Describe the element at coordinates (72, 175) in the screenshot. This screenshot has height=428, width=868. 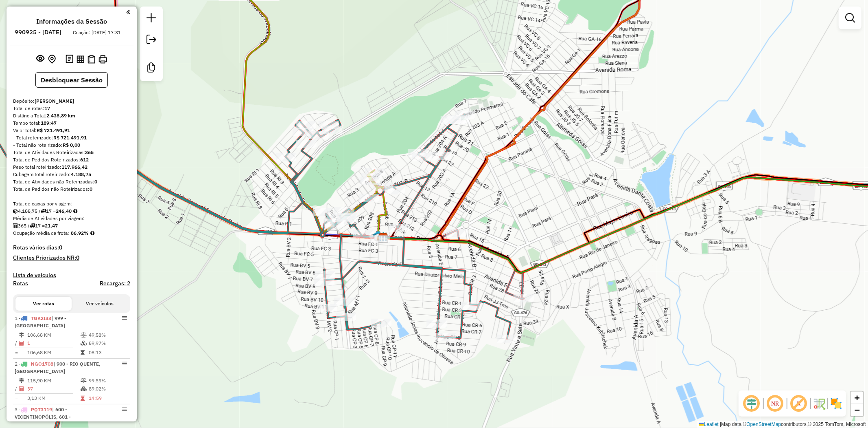
I see `div: Cubagem total roteirizado:` at that location.